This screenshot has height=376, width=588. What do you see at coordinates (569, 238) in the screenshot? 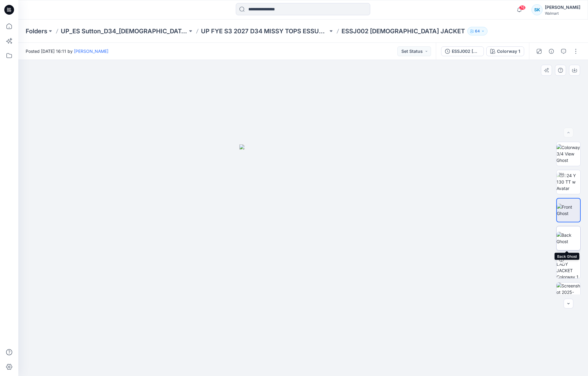
I see `img: Back Ghost` at bounding box center [569, 238].